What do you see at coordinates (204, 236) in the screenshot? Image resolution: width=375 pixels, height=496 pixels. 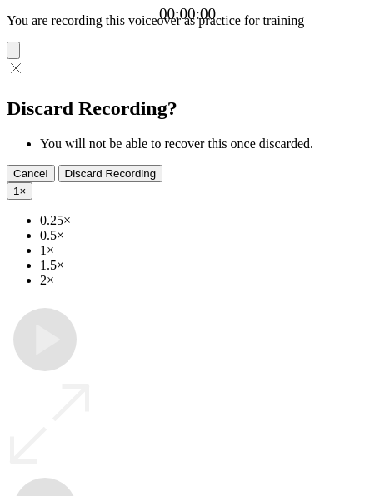 I see `li: 0.5×` at bounding box center [204, 236].